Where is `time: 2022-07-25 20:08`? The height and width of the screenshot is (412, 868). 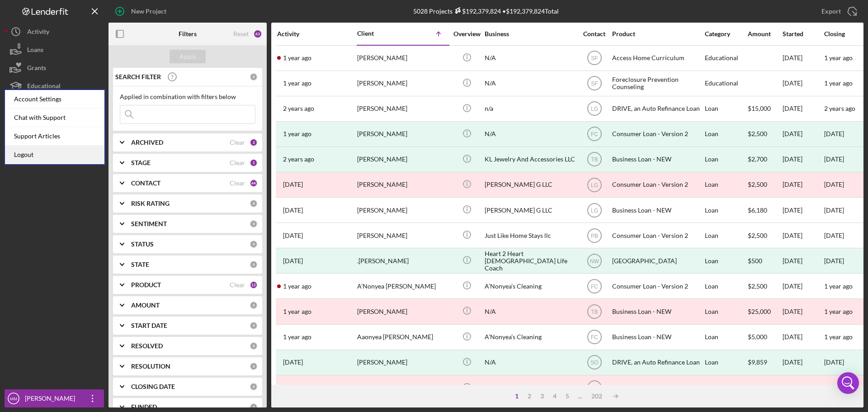 time: 2022-07-25 20:08 is located at coordinates (293, 261).